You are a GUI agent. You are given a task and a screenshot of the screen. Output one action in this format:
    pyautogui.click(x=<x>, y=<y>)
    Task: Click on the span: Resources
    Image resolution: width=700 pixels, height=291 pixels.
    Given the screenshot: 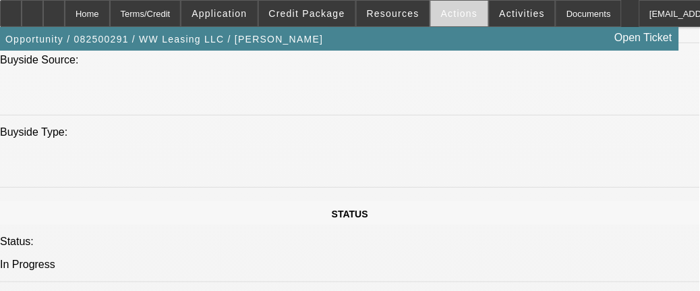 What is the action you would take?
    pyautogui.click(x=393, y=13)
    